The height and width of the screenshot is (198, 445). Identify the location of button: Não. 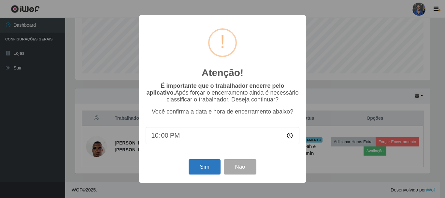
(240, 166).